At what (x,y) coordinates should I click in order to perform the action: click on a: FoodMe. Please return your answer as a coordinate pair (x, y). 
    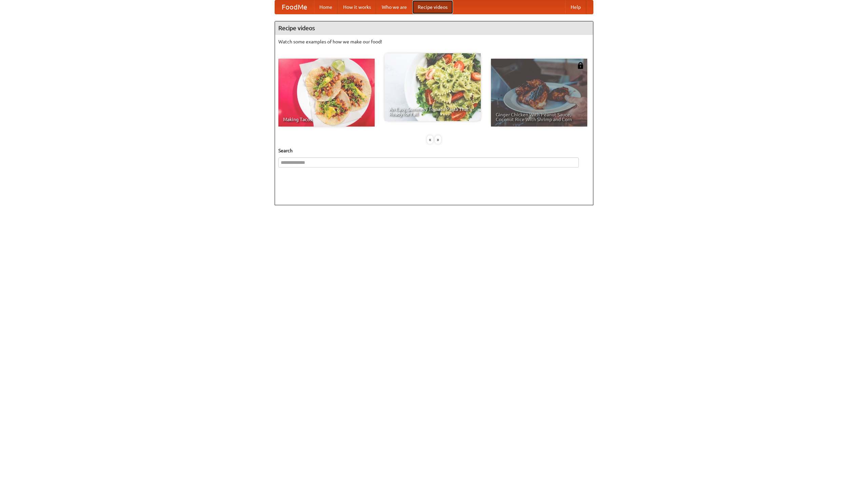
    Looking at the image, I should click on (294, 7).